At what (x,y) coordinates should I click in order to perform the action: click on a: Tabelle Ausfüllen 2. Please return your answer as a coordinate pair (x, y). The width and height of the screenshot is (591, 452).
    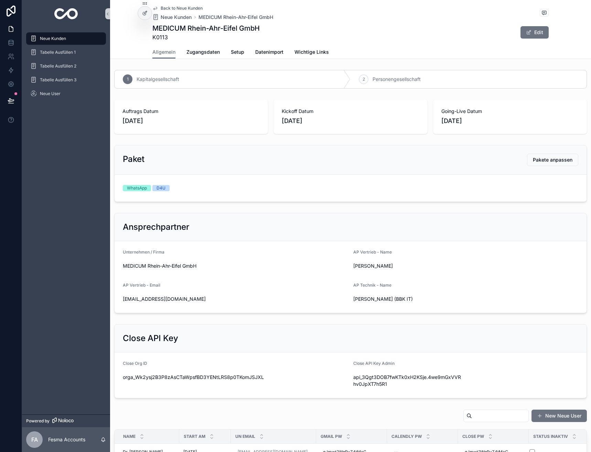
    Looking at the image, I should click on (66, 66).